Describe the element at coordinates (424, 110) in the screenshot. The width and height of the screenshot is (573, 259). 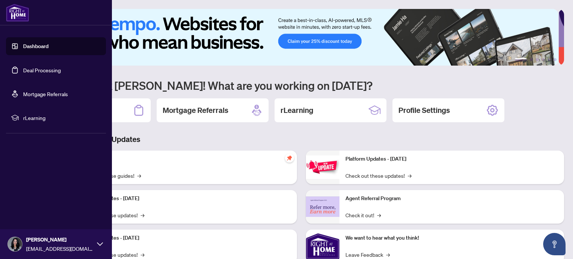
I see `h2: Profile Settings` at that location.